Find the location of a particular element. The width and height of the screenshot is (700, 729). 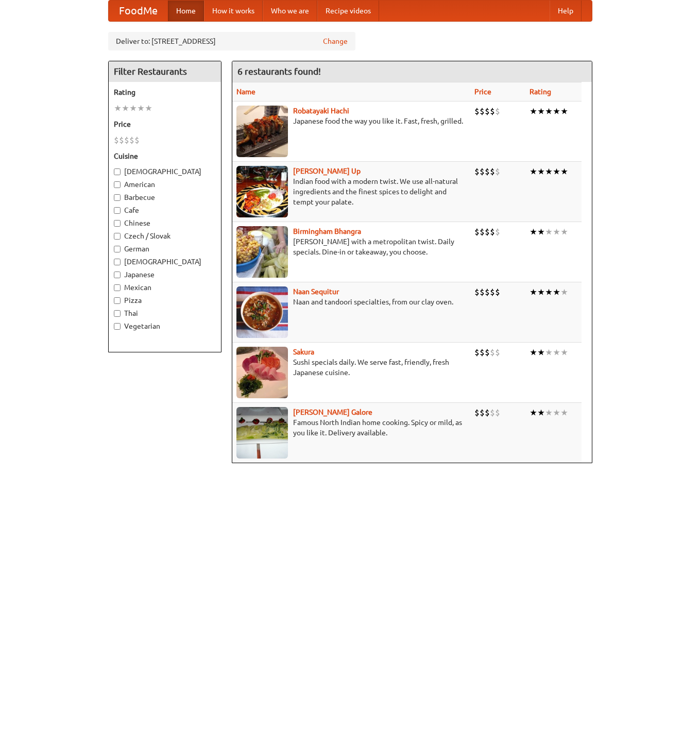

a: Home is located at coordinates (186, 11).